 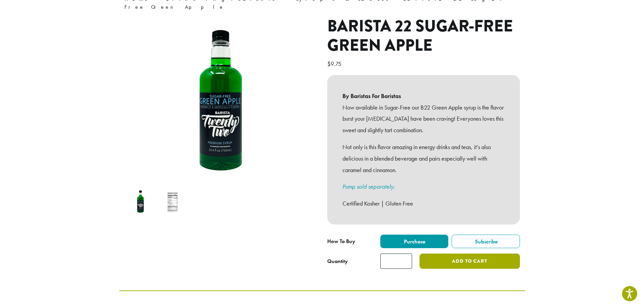 I want to click on b: By Baristas For Baristas, so click(x=424, y=96).